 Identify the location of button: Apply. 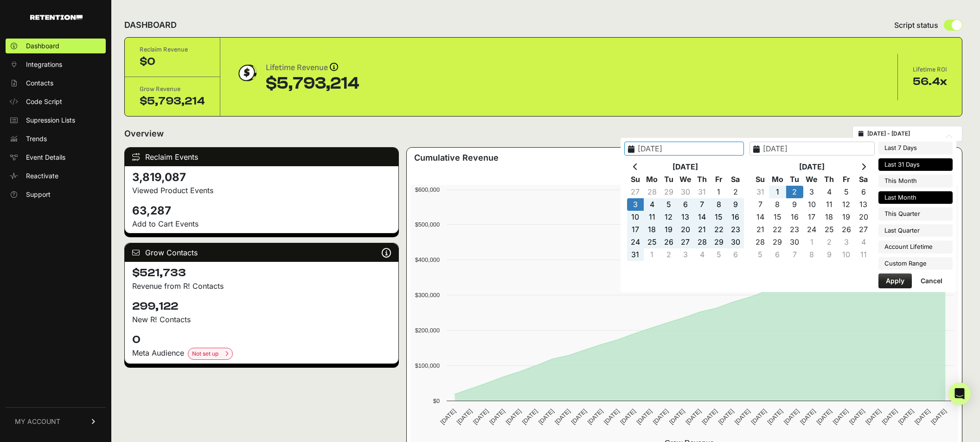
(895, 281).